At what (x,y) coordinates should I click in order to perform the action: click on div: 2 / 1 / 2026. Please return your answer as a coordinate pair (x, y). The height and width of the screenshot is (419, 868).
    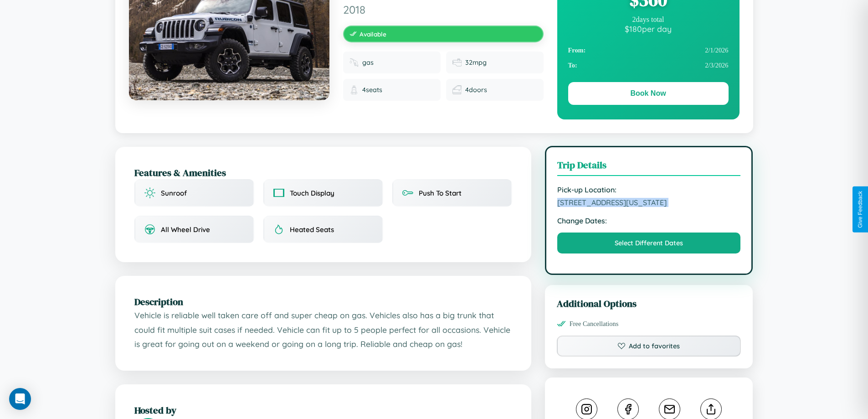
    Looking at the image, I should click on (649, 50).